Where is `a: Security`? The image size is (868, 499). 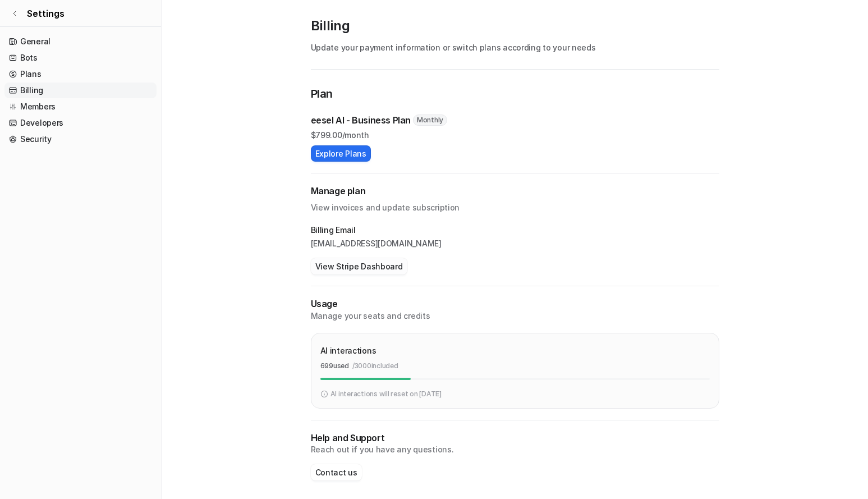 a: Security is located at coordinates (80, 139).